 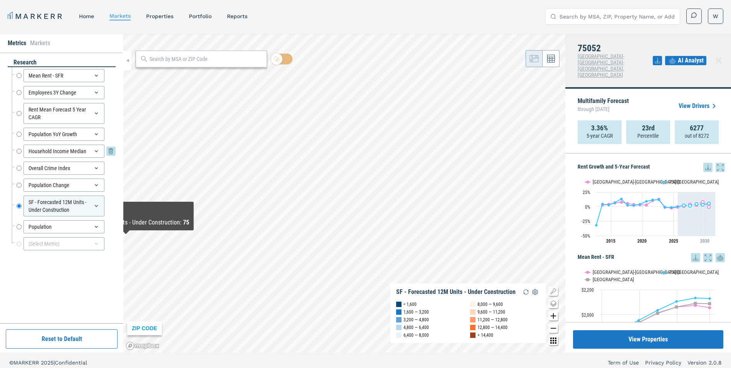 What do you see at coordinates (648, 136) in the screenshot?
I see `p: Percentile` at bounding box center [648, 136].